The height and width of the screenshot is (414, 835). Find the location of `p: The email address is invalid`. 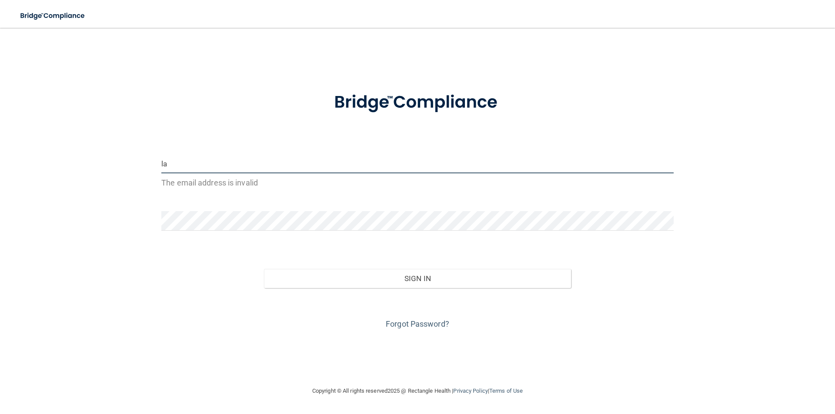

p: The email address is invalid is located at coordinates (417, 183).